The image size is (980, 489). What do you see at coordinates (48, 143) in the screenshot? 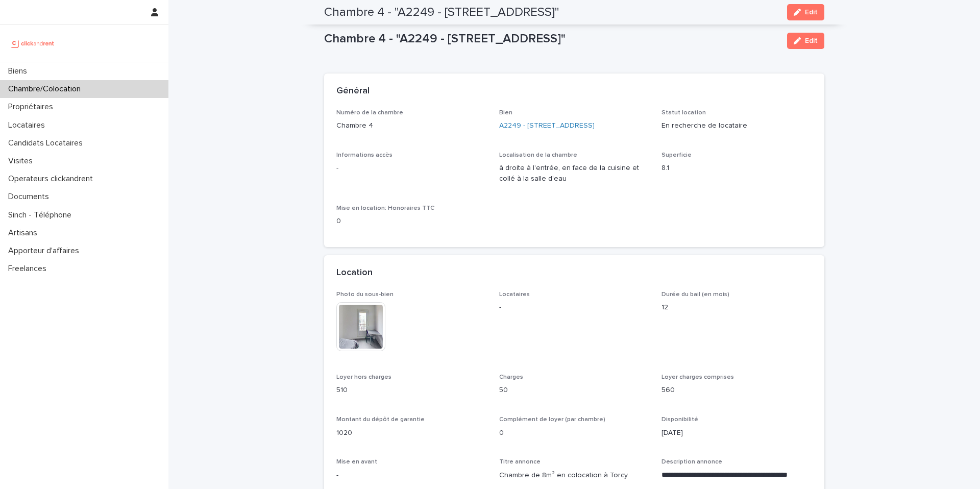
I see `p: Candidats Locataires` at bounding box center [48, 143].